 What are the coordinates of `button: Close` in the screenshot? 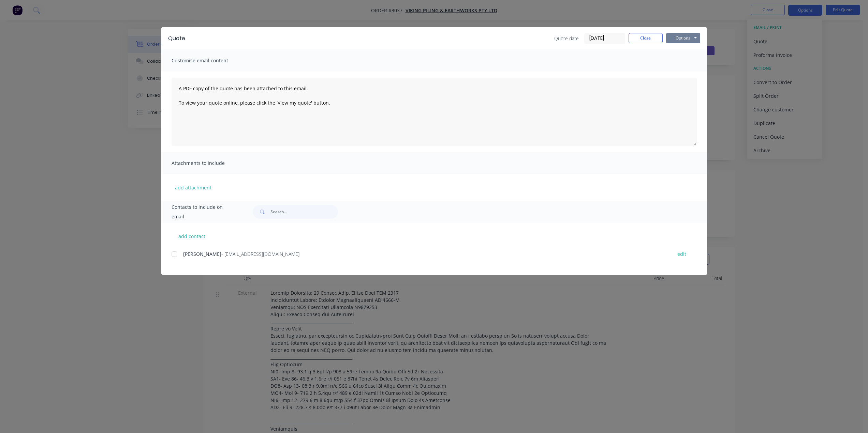 It's located at (646, 39).